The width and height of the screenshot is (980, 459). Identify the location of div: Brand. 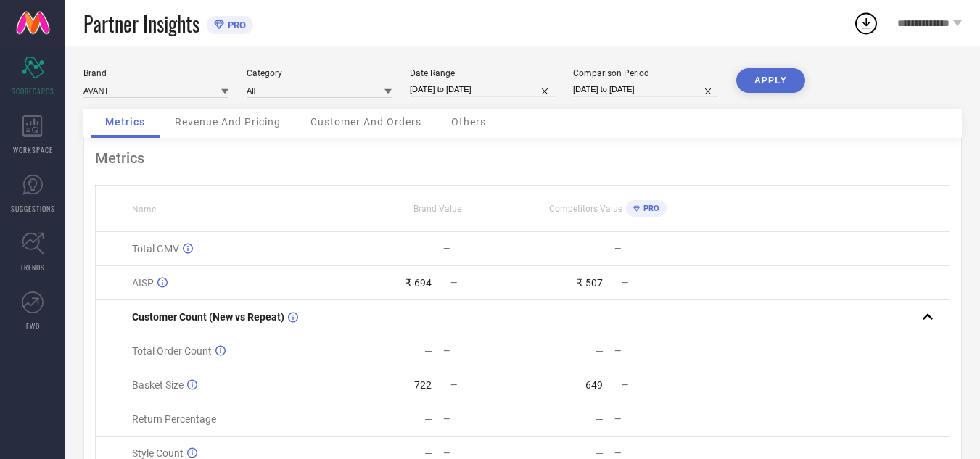
(156, 74).